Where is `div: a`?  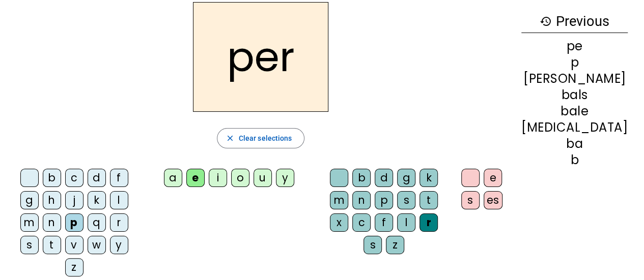 div: a is located at coordinates (173, 178).